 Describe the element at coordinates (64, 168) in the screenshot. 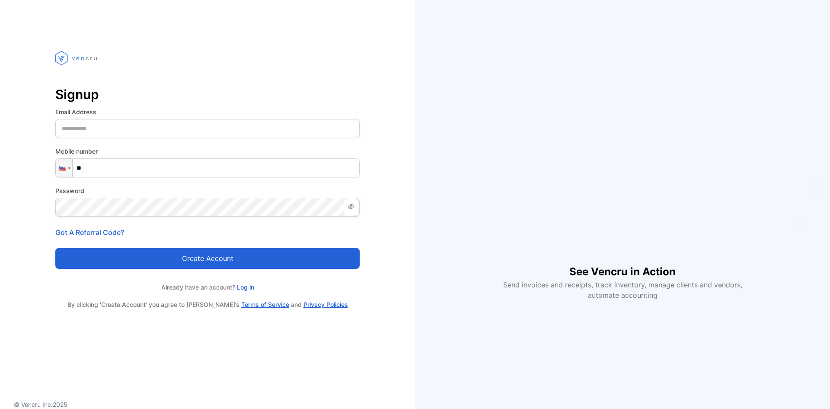

I see `div: United States: + 1` at that location.